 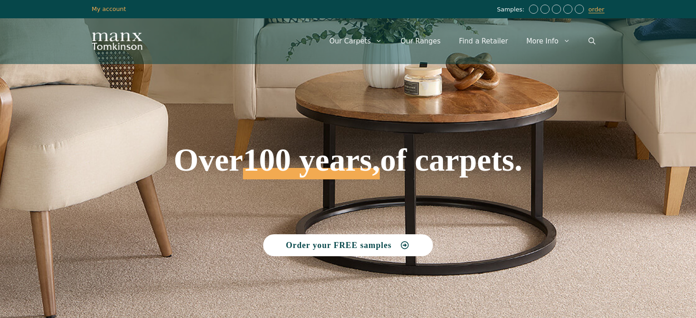 I want to click on a: Our Ranges, so click(x=420, y=41).